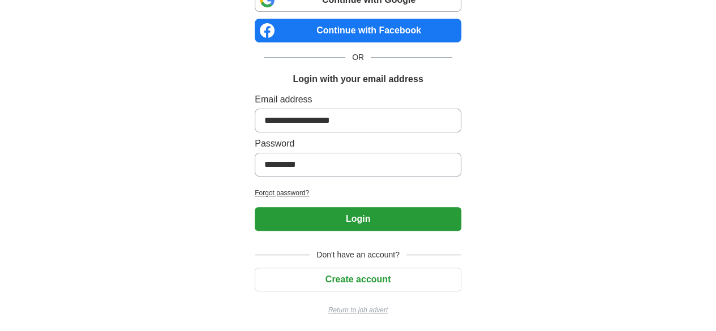  What do you see at coordinates (358, 57) in the screenshot?
I see `span: OR` at bounding box center [358, 57].